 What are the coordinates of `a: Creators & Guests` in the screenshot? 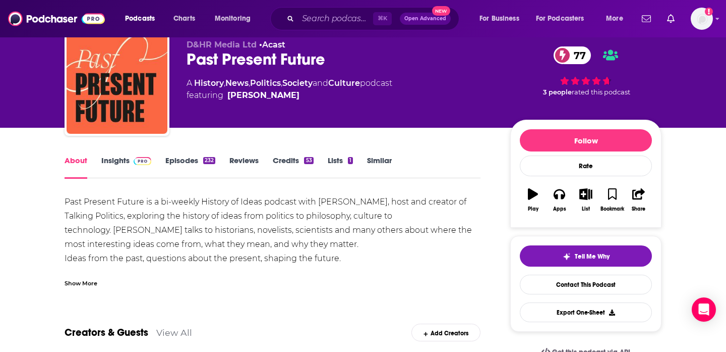 It's located at (106, 332).